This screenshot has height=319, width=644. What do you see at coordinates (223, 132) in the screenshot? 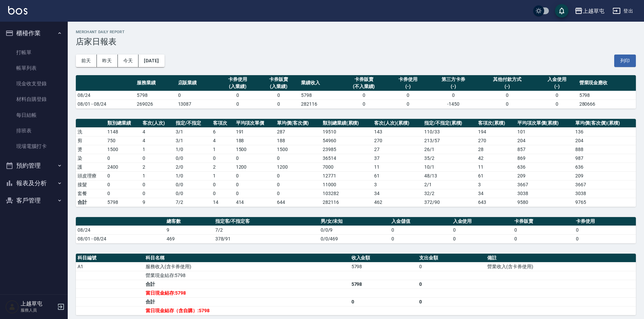
I see `td: 6` at bounding box center [223, 132].